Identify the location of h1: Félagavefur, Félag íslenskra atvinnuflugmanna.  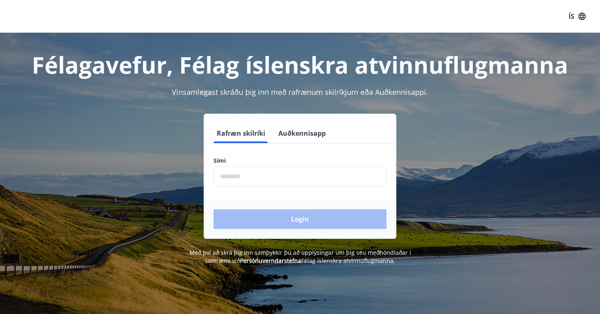
(300, 65).